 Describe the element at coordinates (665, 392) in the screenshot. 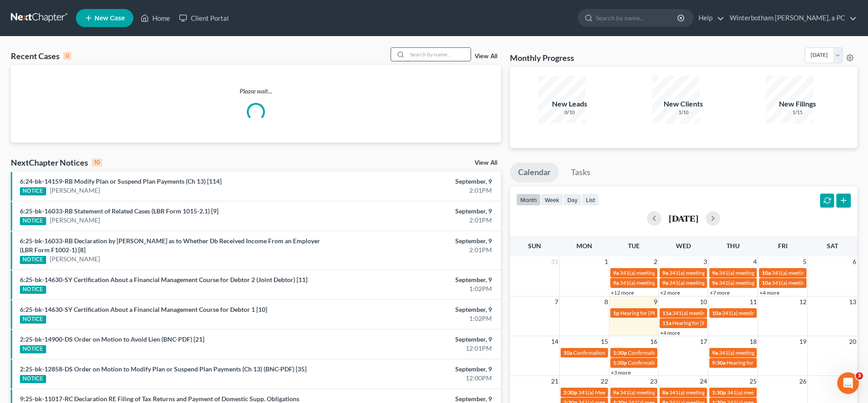

I see `span: 8a` at that location.